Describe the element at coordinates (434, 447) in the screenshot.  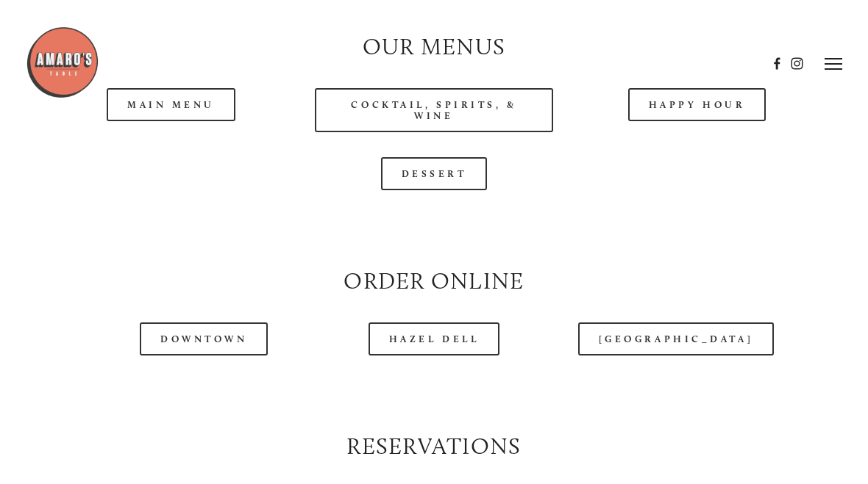
I see `h2: Reservations` at that location.